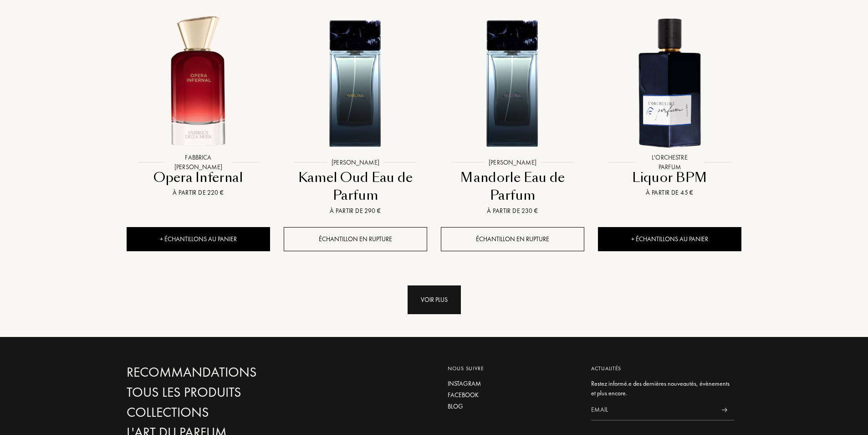 The image size is (868, 435). What do you see at coordinates (225, 412) in the screenshot?
I see `a: Collections` at bounding box center [225, 412].